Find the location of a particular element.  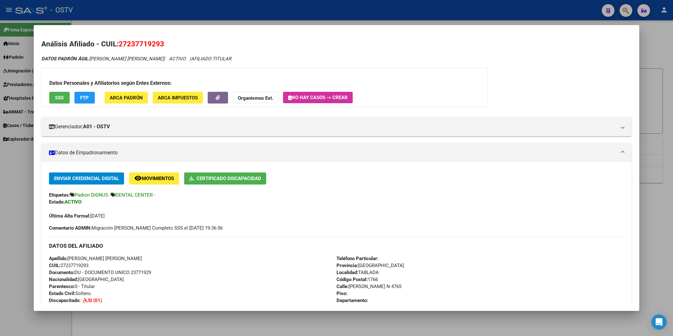

strong: Nacionalidad: is located at coordinates (63, 280).